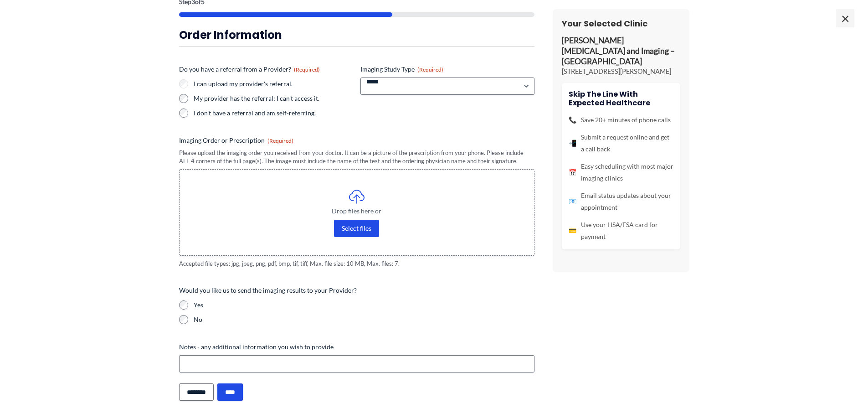  What do you see at coordinates (364, 305) in the screenshot?
I see `label: Yes` at bounding box center [364, 305].